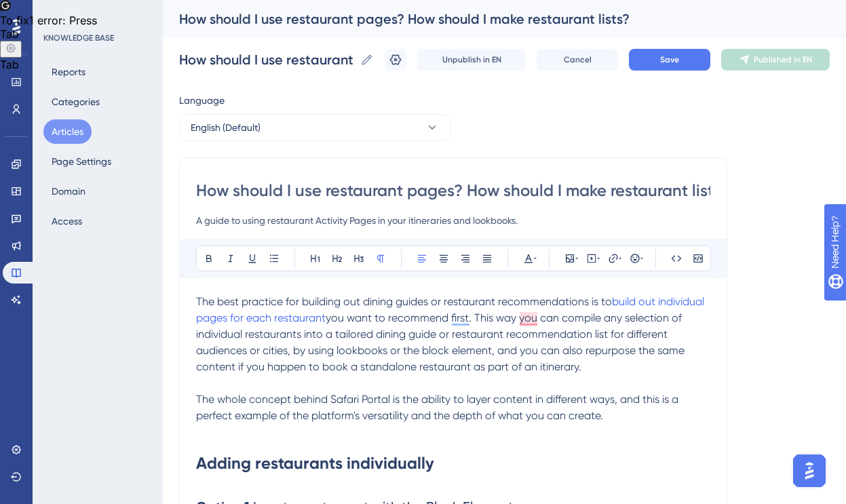 The width and height of the screenshot is (846, 504). I want to click on img: launcher-image-alternative-text, so click(20, 20).